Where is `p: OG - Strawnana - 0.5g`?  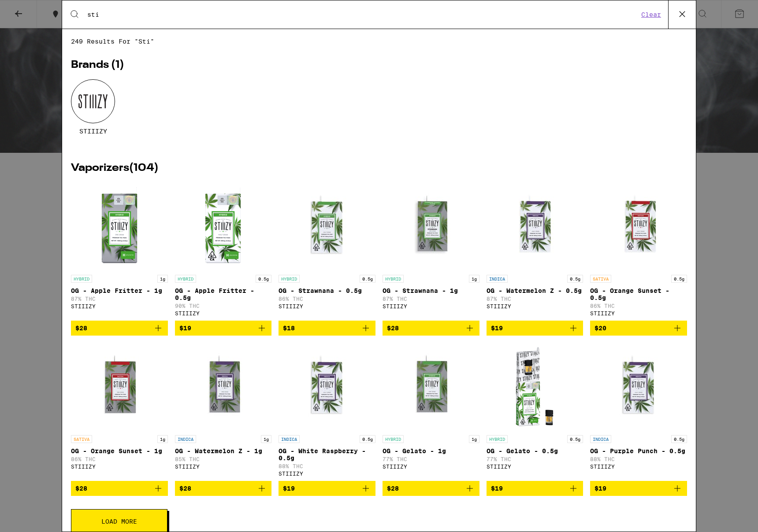
p: OG - Strawnana - 0.5g is located at coordinates (327, 291).